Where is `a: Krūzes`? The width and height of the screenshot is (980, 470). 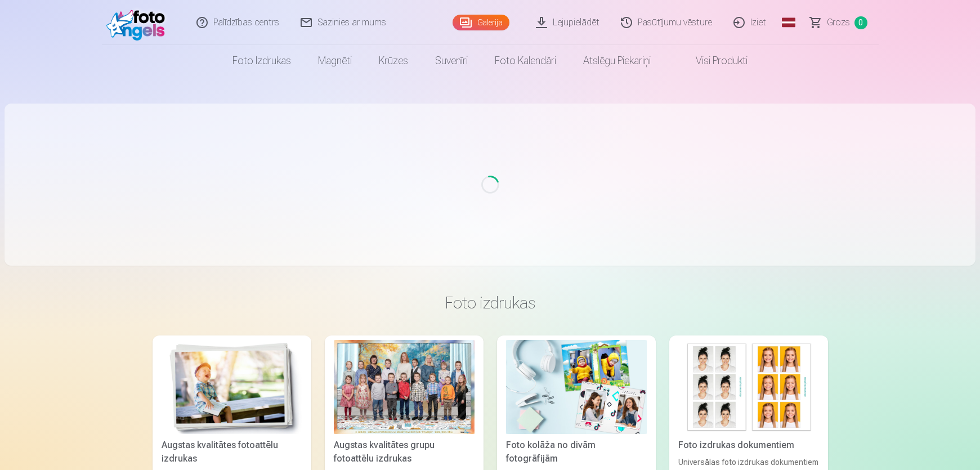
a: Krūzes is located at coordinates (393, 60).